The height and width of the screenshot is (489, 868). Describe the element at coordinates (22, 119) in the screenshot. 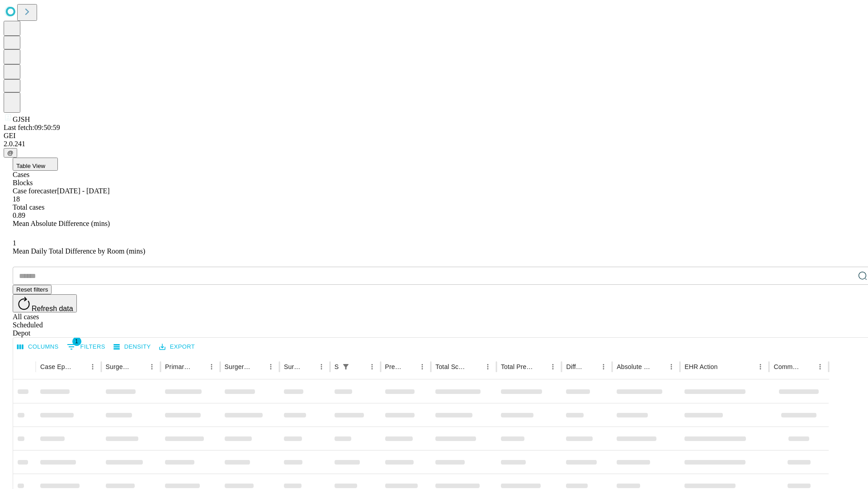

I see `span: GJSH` at that location.